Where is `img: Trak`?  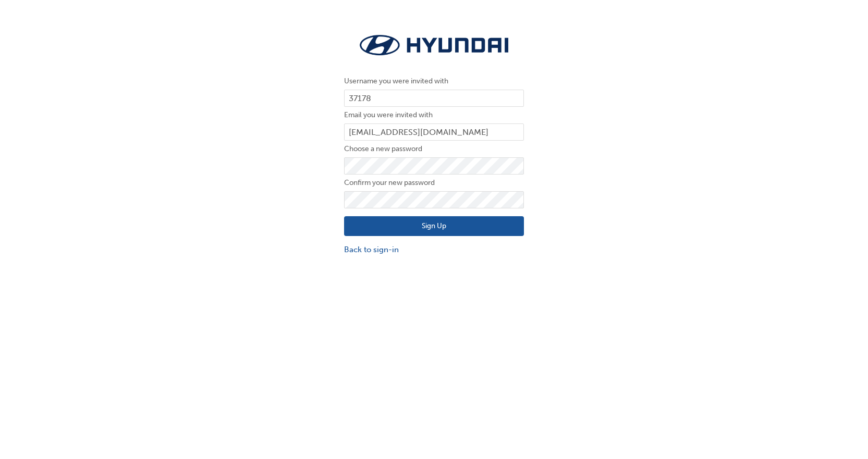
img: Trak is located at coordinates (434, 45).